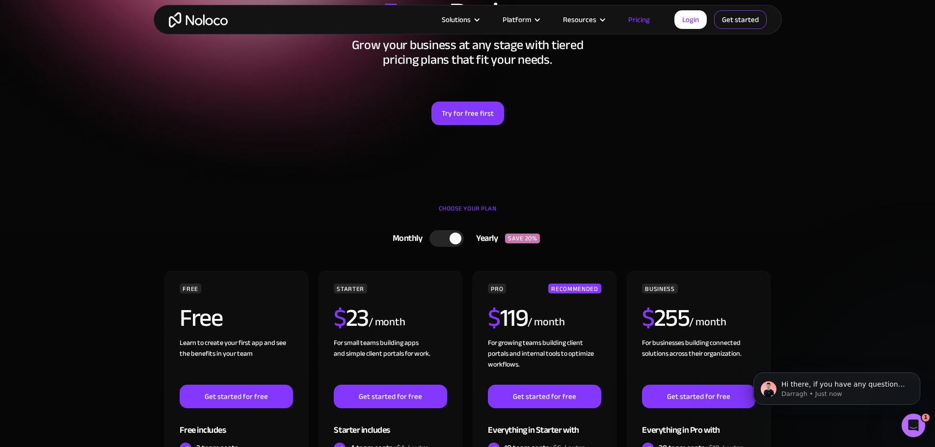 The width and height of the screenshot is (935, 447). I want to click on div: STARTER, so click(350, 289).